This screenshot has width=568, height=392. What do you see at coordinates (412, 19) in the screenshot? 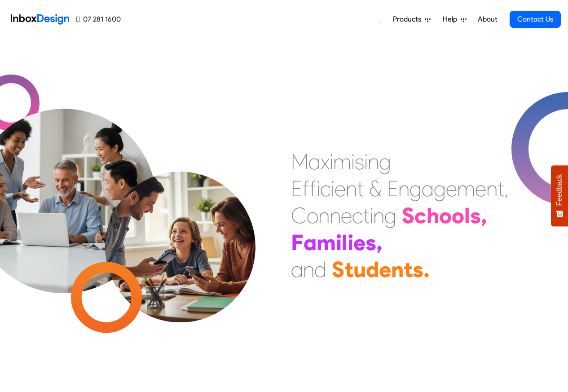
I see `a: Products` at bounding box center [412, 19].